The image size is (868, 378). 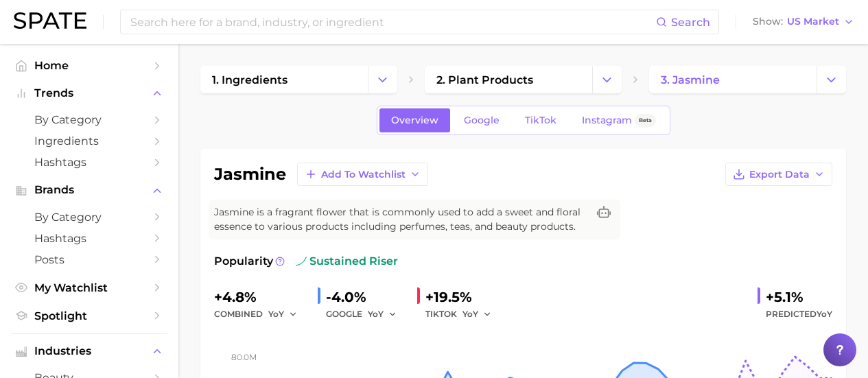 What do you see at coordinates (541, 120) in the screenshot?
I see `span: TikTok` at bounding box center [541, 120].